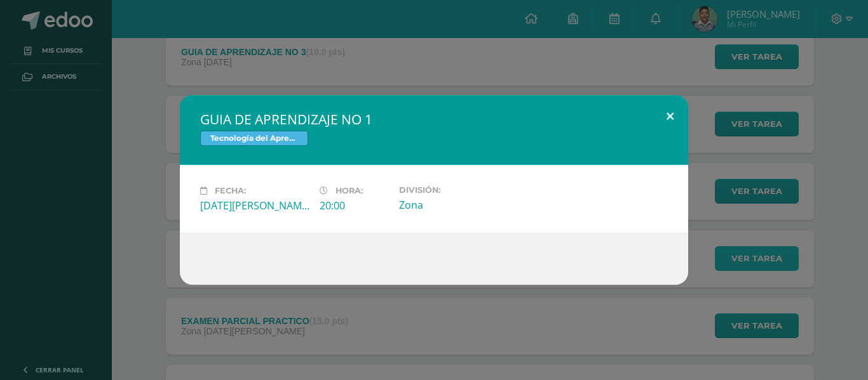 The width and height of the screenshot is (868, 380). What do you see at coordinates (254, 139) in the screenshot?
I see `span: Tecnología del Aprendizaje y la Comunicación (Informática)` at bounding box center [254, 139].